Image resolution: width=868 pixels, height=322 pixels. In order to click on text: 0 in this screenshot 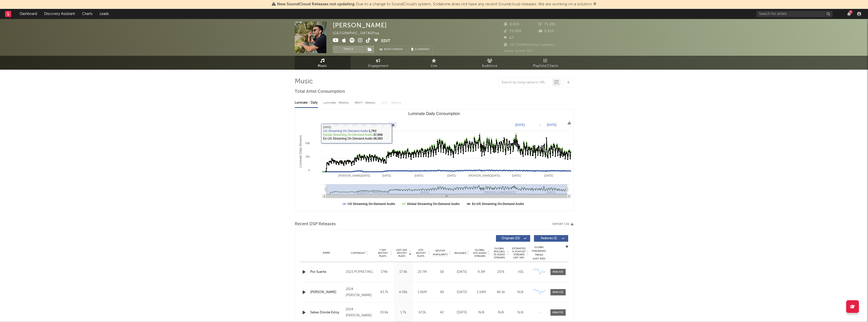, I will do `click(309, 170)`.